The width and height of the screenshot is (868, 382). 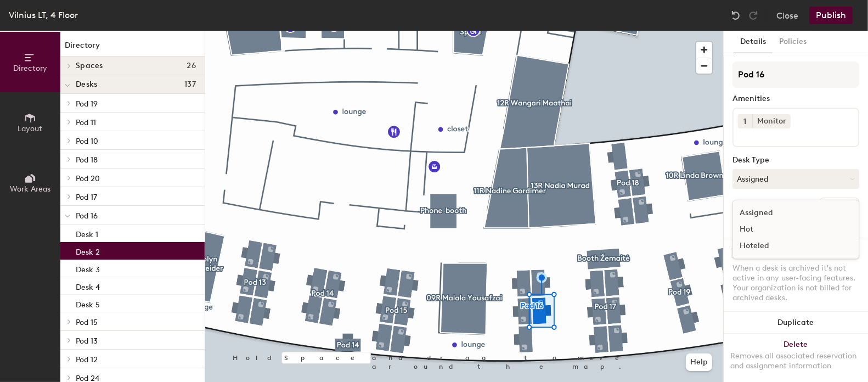 I want to click on div: Hoteled, so click(x=788, y=246).